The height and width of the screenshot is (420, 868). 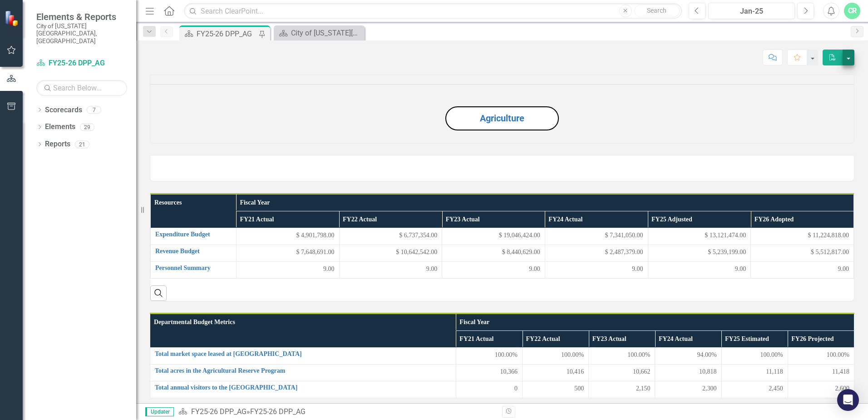 I want to click on span: 10,662, so click(x=642, y=371).